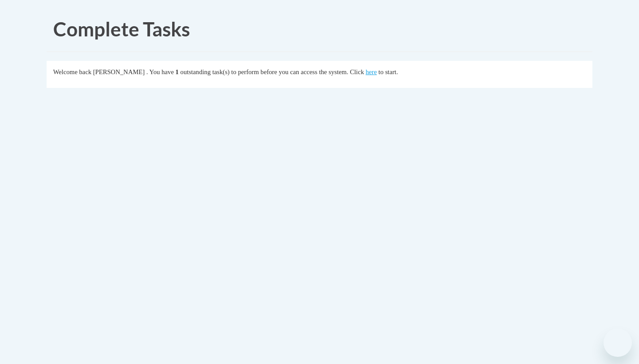  I want to click on span: Welcome back, so click(72, 72).